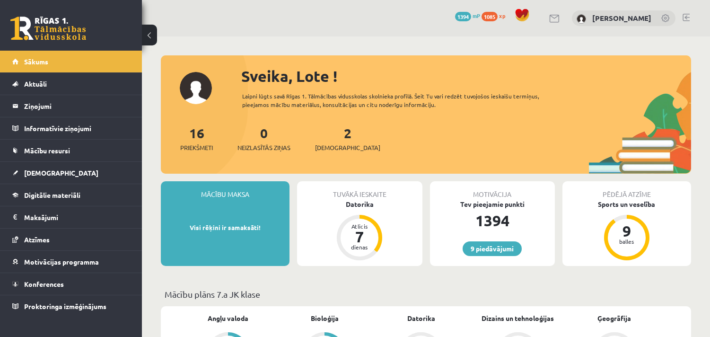 This screenshot has height=337, width=710. What do you see at coordinates (582, 19) in the screenshot?
I see `img: Lote Masjule` at bounding box center [582, 19].